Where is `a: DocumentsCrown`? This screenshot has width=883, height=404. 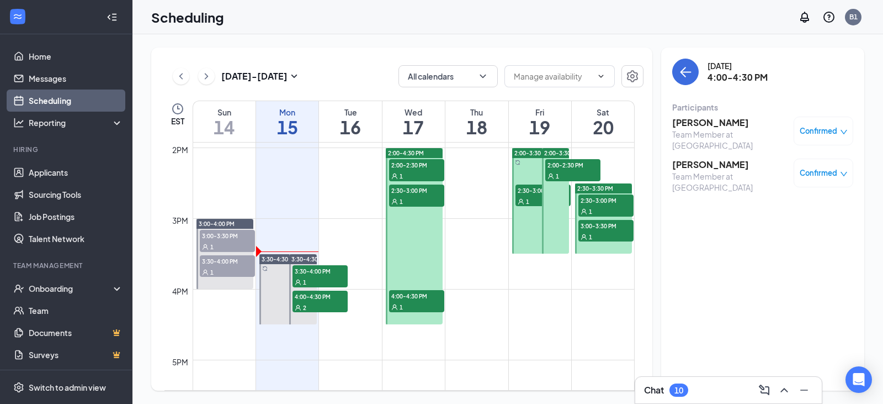 a: DocumentsCrown is located at coordinates (76, 332).